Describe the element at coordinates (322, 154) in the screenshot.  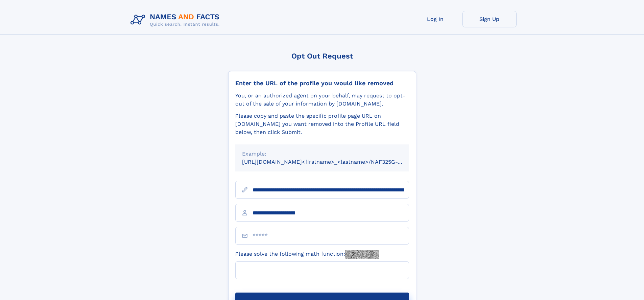
I see `div: Example:` at that location.